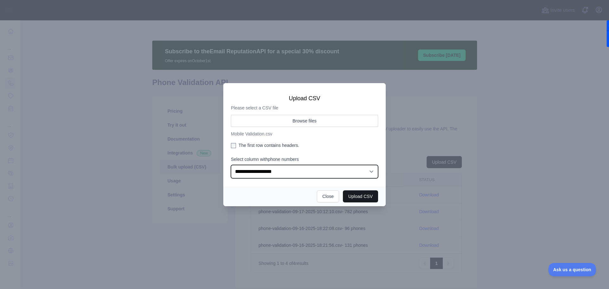 The image size is (609, 289). I want to click on button: Upload CSV, so click(360, 196).